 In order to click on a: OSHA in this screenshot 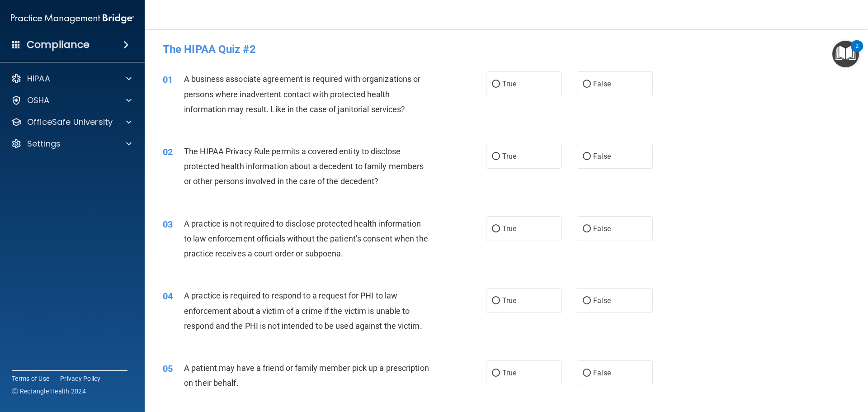, I will do `click(71, 100)`.